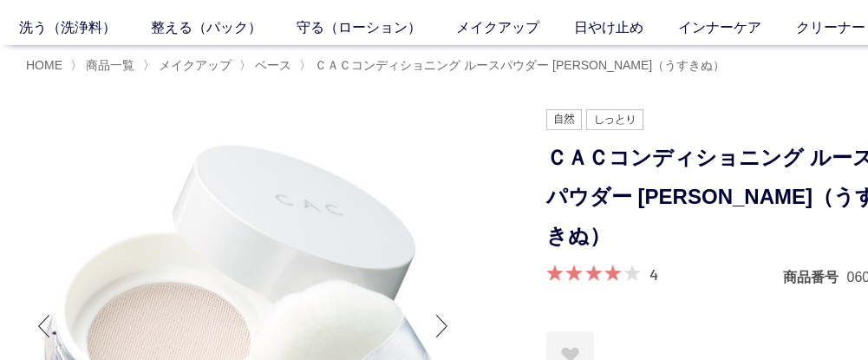 The width and height of the screenshot is (868, 360). I want to click on a: 商品一覧, so click(108, 65).